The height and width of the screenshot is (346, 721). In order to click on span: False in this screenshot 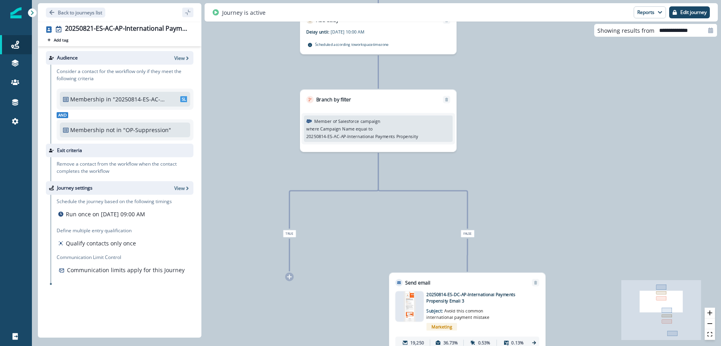, I will do `click(467, 233)`.